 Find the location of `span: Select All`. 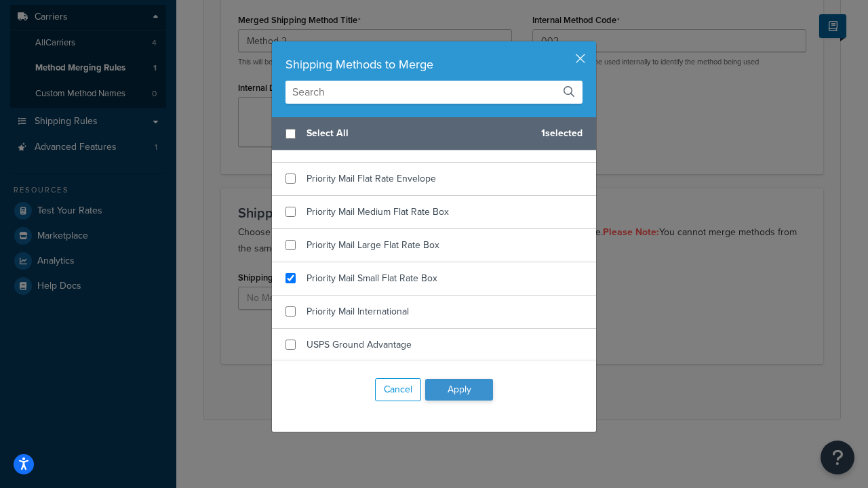

span: Select All is located at coordinates (418, 134).